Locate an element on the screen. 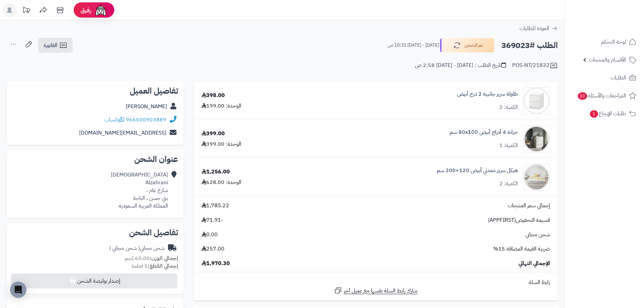  a: شارك رابط السلة نفسها مع عميل آخر is located at coordinates (376, 291).